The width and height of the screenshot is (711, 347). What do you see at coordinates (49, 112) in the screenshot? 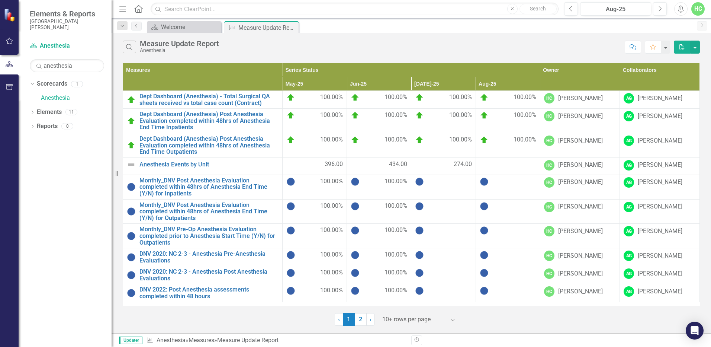
I see `a: Elements` at bounding box center [49, 112].